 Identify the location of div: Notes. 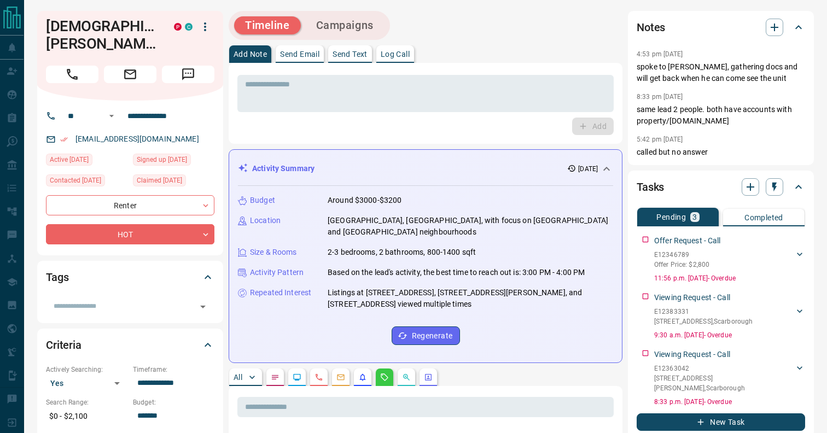
(720, 27).